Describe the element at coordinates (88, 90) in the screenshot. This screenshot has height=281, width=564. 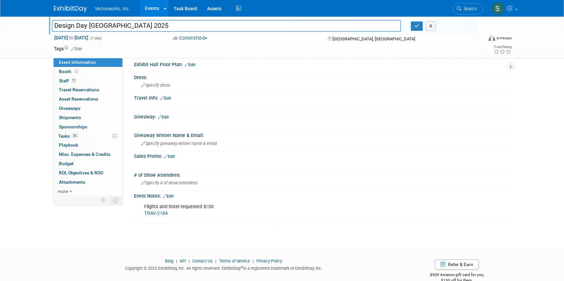
I see `a: Travel Reservations` at that location.